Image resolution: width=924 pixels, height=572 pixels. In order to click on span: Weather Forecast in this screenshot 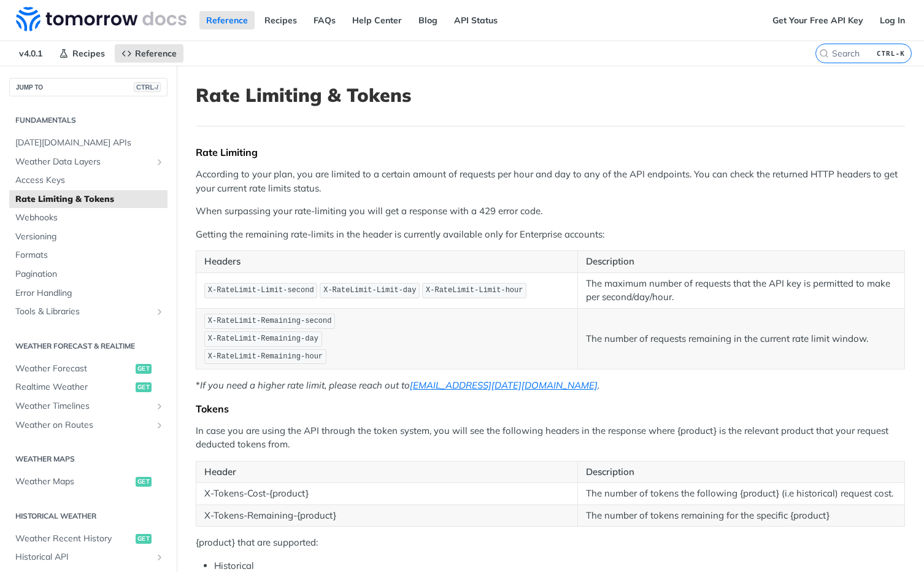, I will do `click(74, 369)`.